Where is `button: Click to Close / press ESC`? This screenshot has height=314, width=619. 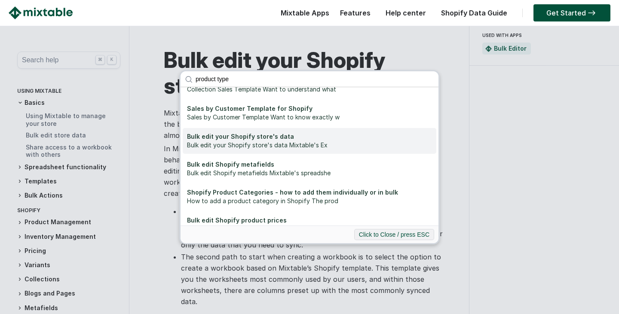 button: Click to Close / press ESC is located at coordinates (394, 235).